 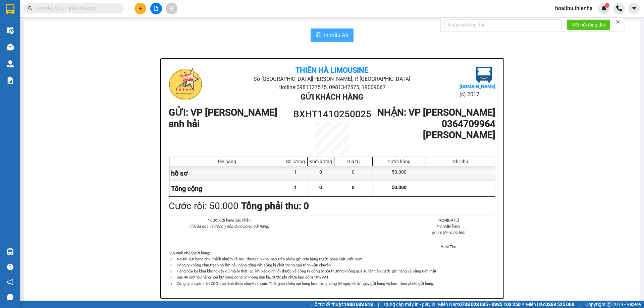 What do you see at coordinates (30, 8) in the screenshot?
I see `span: search` at bounding box center [30, 8].